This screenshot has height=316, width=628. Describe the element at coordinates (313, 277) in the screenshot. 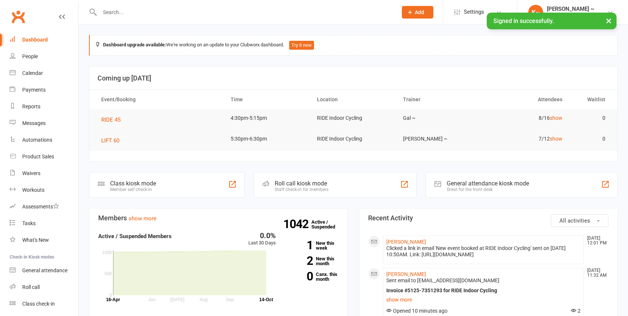

I see `a: 0Canx. this month` at that location.